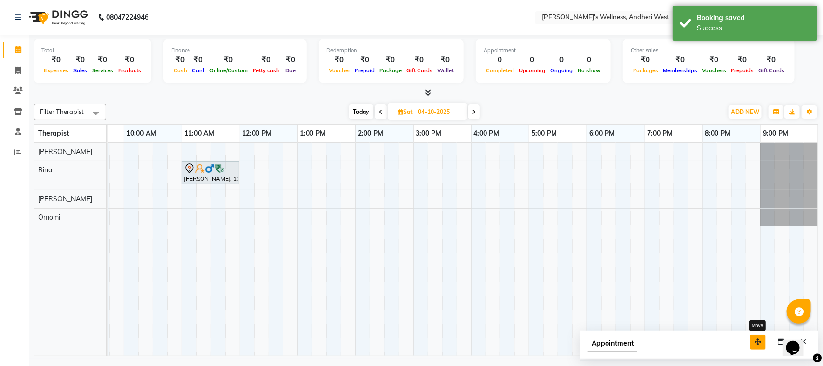 This screenshot has height=366, width=823. Describe the element at coordinates (365, 70) in the screenshot. I see `span: Prepaid` at that location.